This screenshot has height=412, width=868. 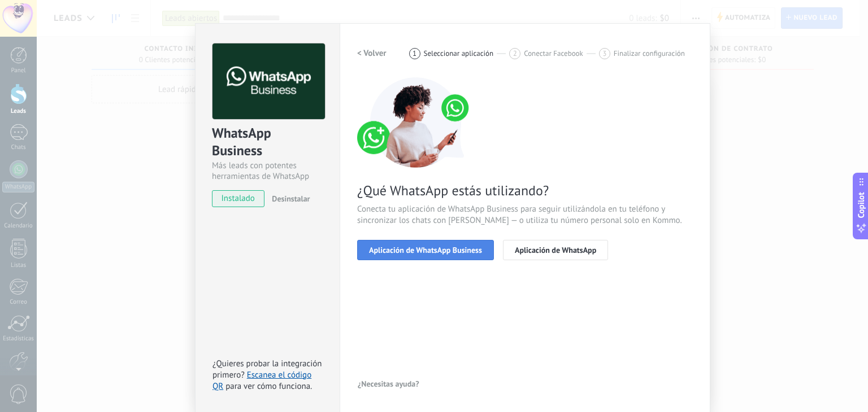 I want to click on a: Escanea el código QR, so click(x=262, y=380).